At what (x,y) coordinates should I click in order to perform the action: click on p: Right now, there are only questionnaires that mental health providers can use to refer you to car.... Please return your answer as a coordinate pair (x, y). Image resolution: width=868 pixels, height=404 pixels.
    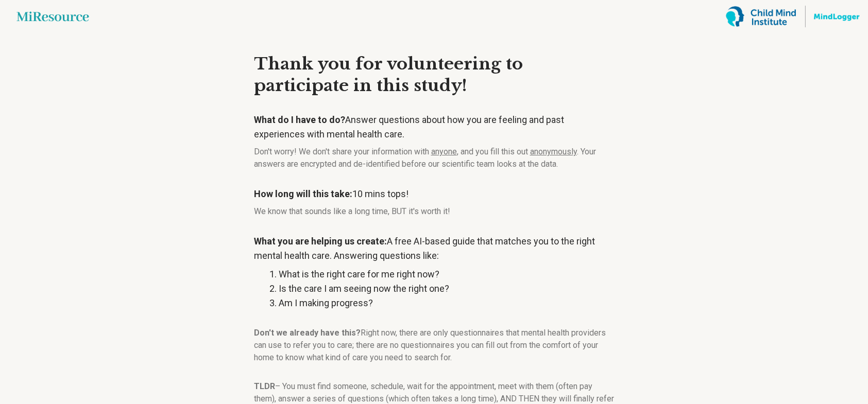
    Looking at the image, I should click on (434, 346).